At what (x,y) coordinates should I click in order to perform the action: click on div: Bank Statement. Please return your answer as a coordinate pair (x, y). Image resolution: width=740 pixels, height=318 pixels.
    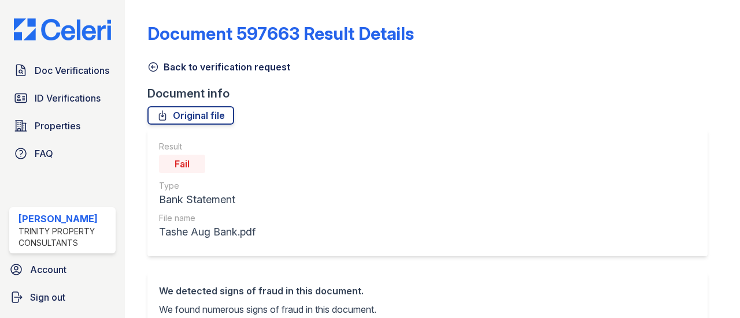
    Looking at the image, I should click on (207, 200).